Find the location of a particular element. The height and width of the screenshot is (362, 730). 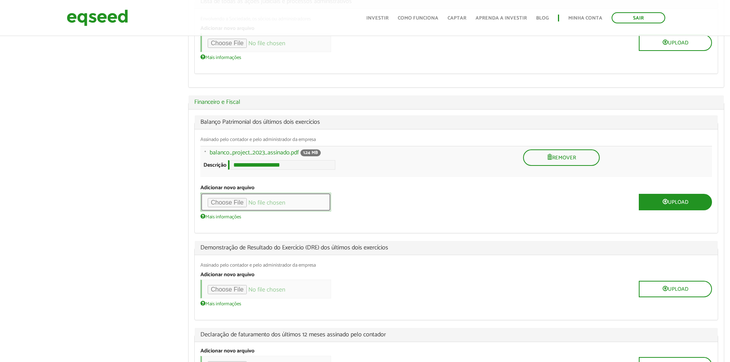

a: Financeiro e Fiscal is located at coordinates (456, 102).